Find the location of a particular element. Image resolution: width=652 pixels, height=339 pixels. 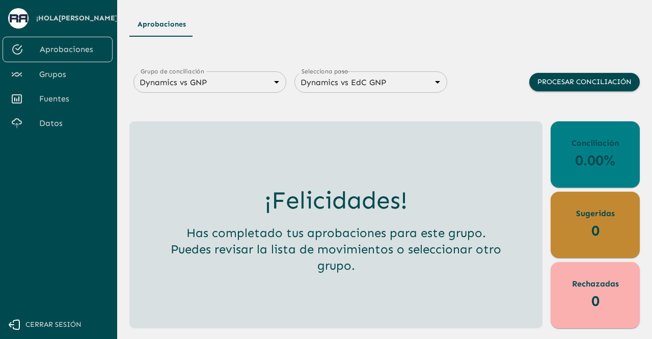

p: 0.00% is located at coordinates (595, 160).